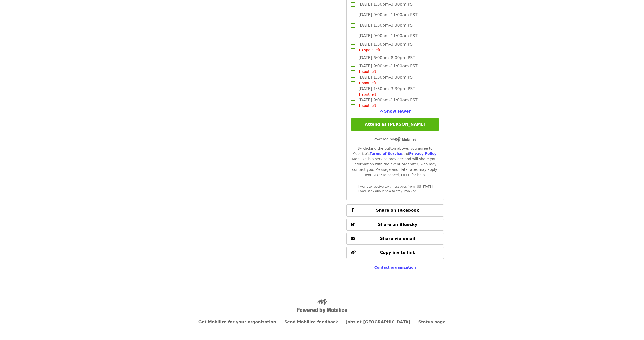  What do you see at coordinates (395, 162) in the screenshot?
I see `div: By clicking the button above, you agree to Mobilize's and . Mobilize is a service provider and wi...` at bounding box center [395, 162].